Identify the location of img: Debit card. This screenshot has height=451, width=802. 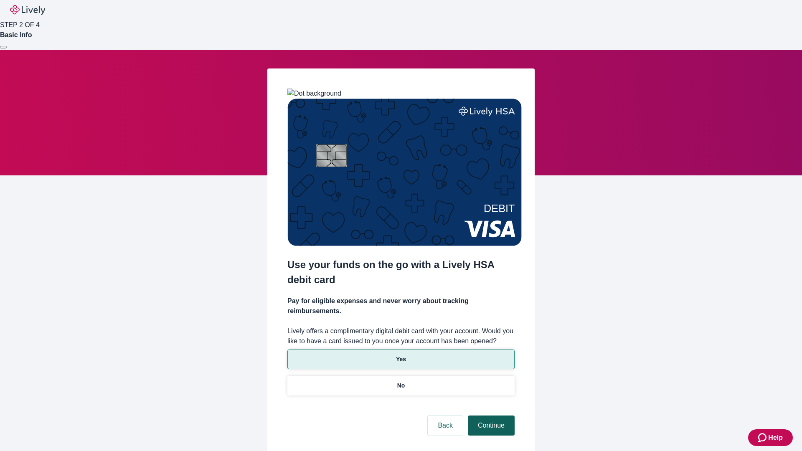
(404, 172).